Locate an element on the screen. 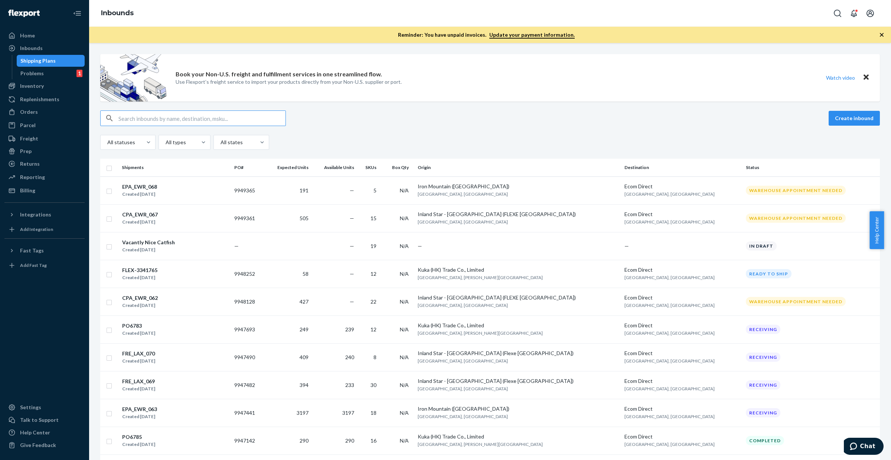 The width and height of the screenshot is (891, 460). span: 394 is located at coordinates (304, 385).